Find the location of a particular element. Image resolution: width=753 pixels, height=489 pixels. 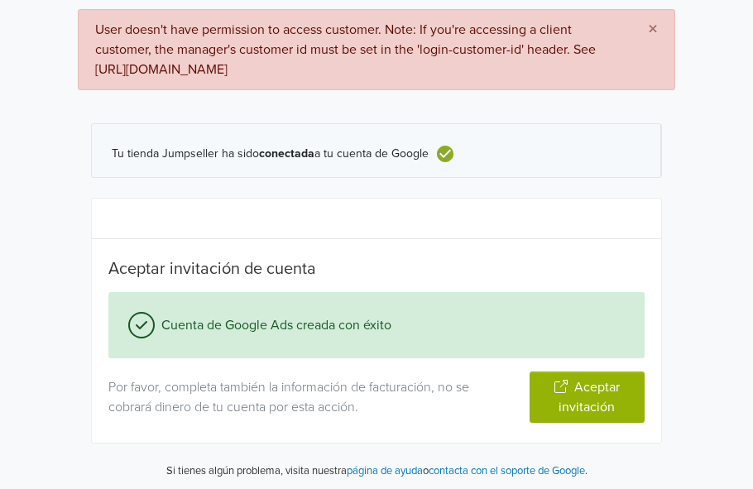

p: Por favor, completa también la información de facturación, no se cobrará dinero de tu cuenta por ... is located at coordinates (306, 397).